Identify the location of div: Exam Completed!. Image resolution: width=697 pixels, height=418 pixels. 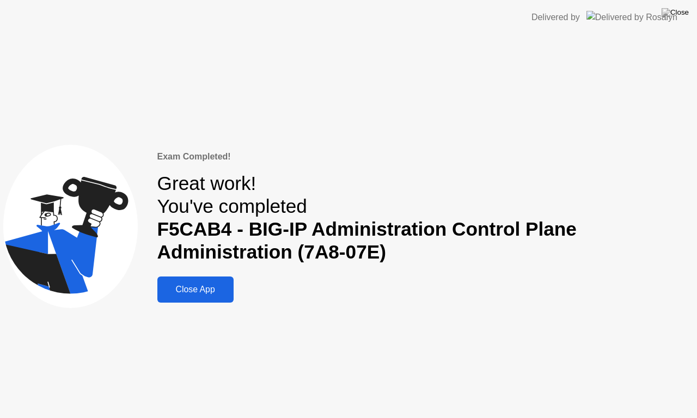
(425, 157).